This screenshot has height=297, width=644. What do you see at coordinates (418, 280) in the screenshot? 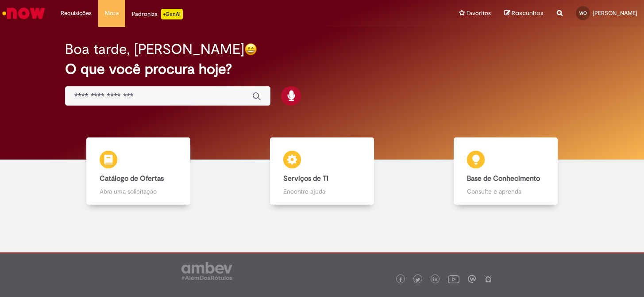
I see `img: logo_footer_twitter.png` at bounding box center [418, 280].